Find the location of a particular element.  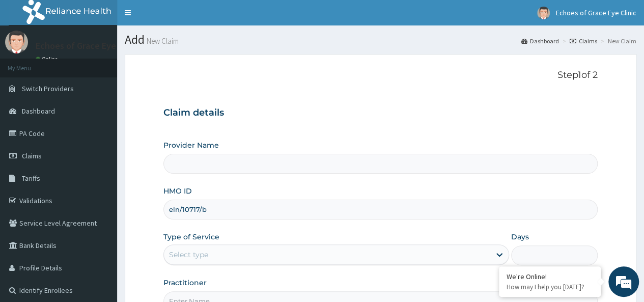

a: Claims is located at coordinates (584, 41).